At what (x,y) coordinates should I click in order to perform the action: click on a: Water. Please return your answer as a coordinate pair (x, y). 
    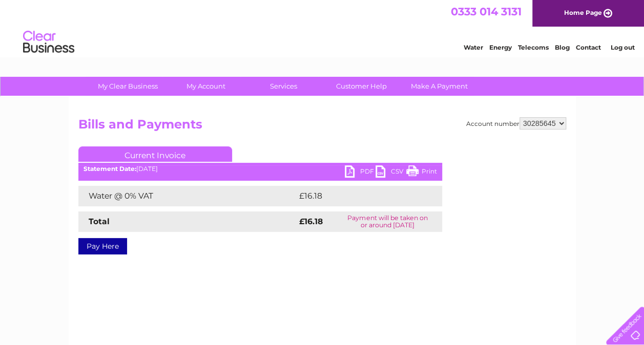
    Looking at the image, I should click on (473, 47).